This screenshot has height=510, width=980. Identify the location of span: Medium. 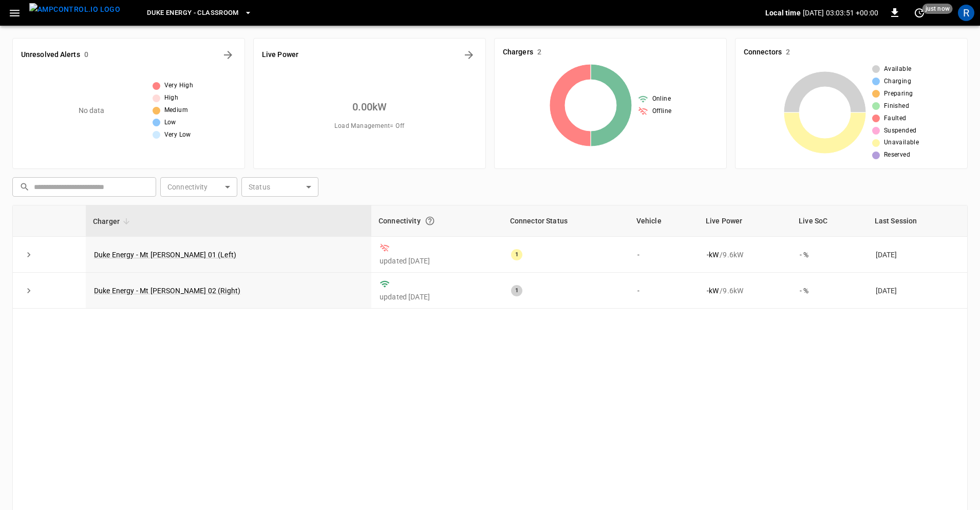
(177, 110).